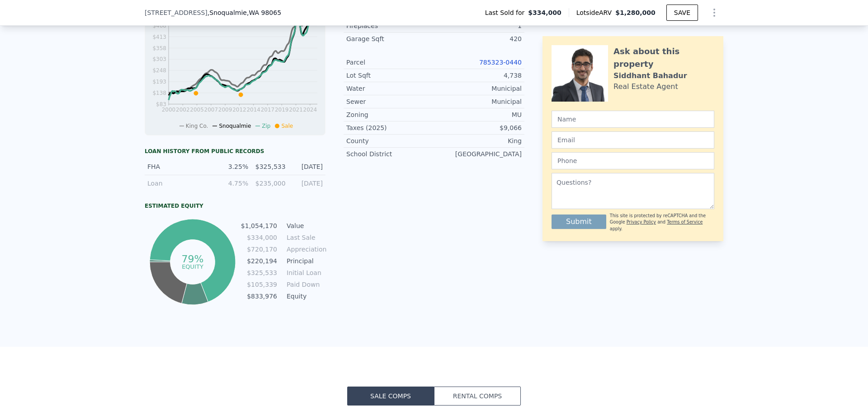 This screenshot has height=415, width=868. What do you see at coordinates (478, 26) in the screenshot?
I see `div: 1` at bounding box center [478, 26].